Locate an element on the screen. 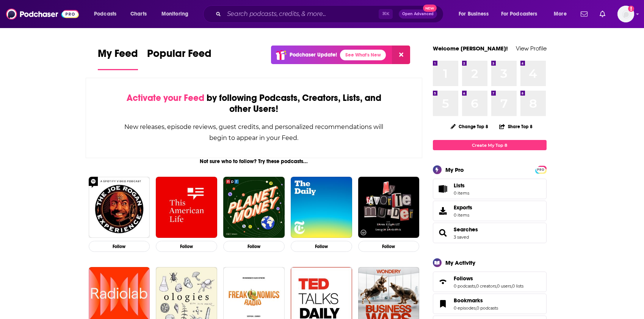 The height and width of the screenshot is (319, 644). a: Podchaser - Follow, Share and Rate Podcasts is located at coordinates (42, 14).